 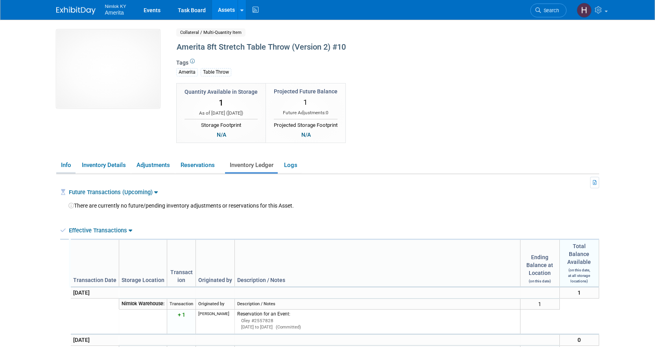 What do you see at coordinates (187, 72) in the screenshot?
I see `div: Amerita` at bounding box center [187, 72].